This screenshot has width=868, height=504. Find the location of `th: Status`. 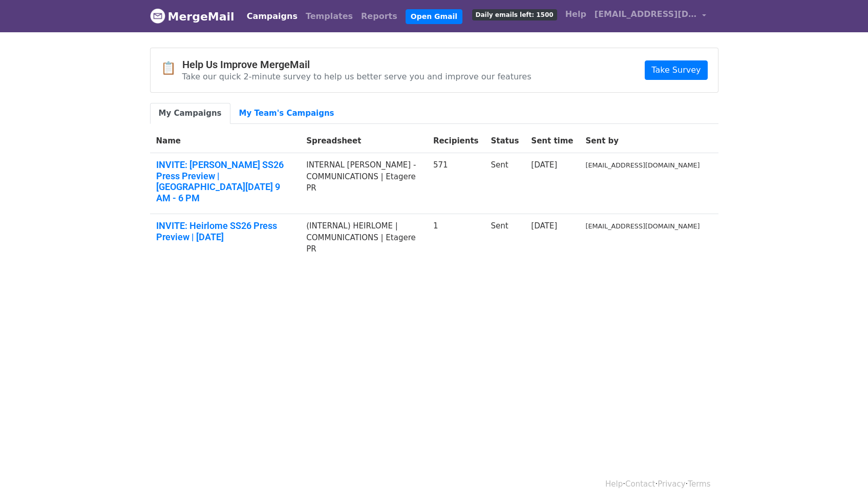

th: Status is located at coordinates (504, 141).